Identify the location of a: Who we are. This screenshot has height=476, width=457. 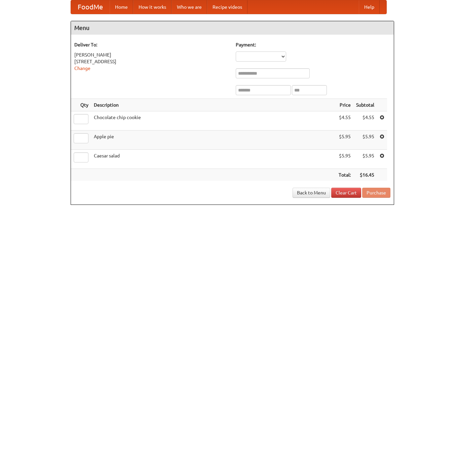
(189, 7).